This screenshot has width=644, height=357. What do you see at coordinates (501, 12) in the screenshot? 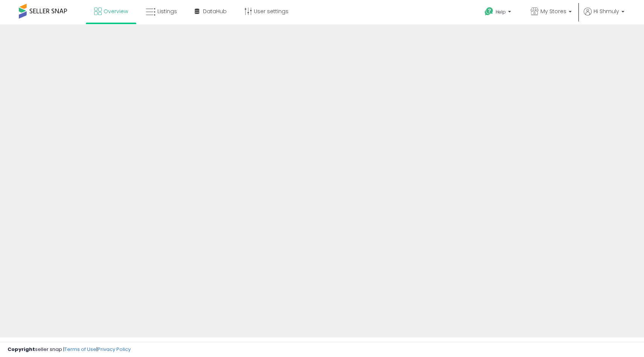
I see `span: Help` at bounding box center [501, 12].